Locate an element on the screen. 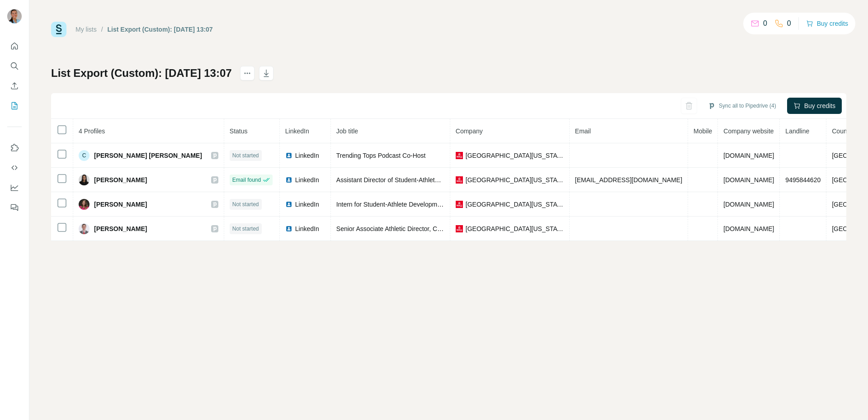  span: Intern for Student-Athlete Development & NIL is located at coordinates (401, 204).